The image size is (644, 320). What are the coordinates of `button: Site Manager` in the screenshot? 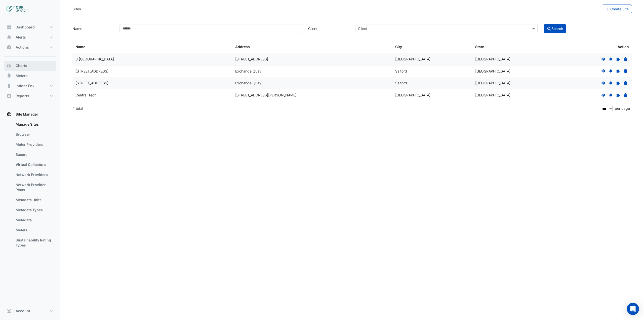 It's located at (30, 114).